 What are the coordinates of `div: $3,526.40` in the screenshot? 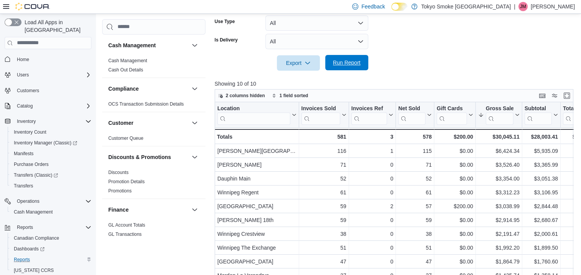 It's located at (499, 165).